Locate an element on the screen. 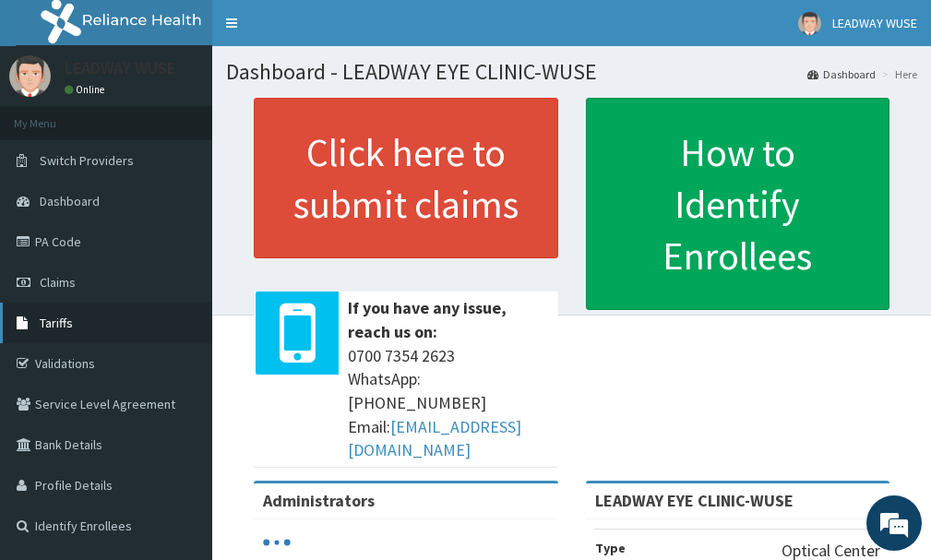 This screenshot has height=560, width=931. svg: audio-loading is located at coordinates (276, 542).